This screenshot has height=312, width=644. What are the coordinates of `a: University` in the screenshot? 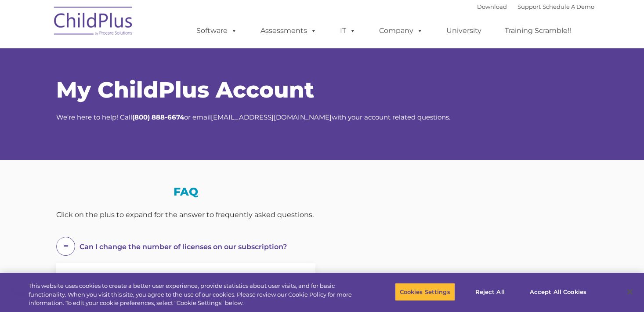 It's located at (464, 31).